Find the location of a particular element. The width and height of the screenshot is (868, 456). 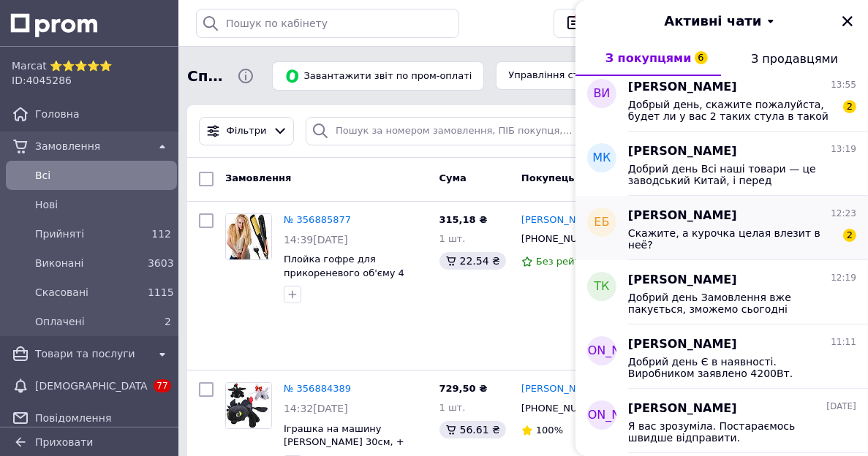

span: 1115 is located at coordinates (160, 292).